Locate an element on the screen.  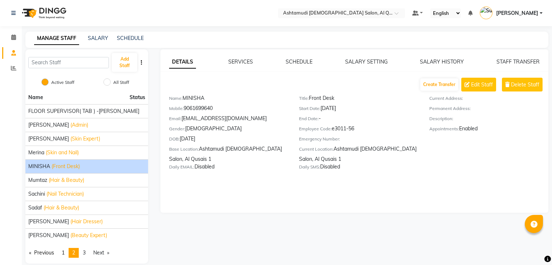
label: Base Location: is located at coordinates (184, 149).